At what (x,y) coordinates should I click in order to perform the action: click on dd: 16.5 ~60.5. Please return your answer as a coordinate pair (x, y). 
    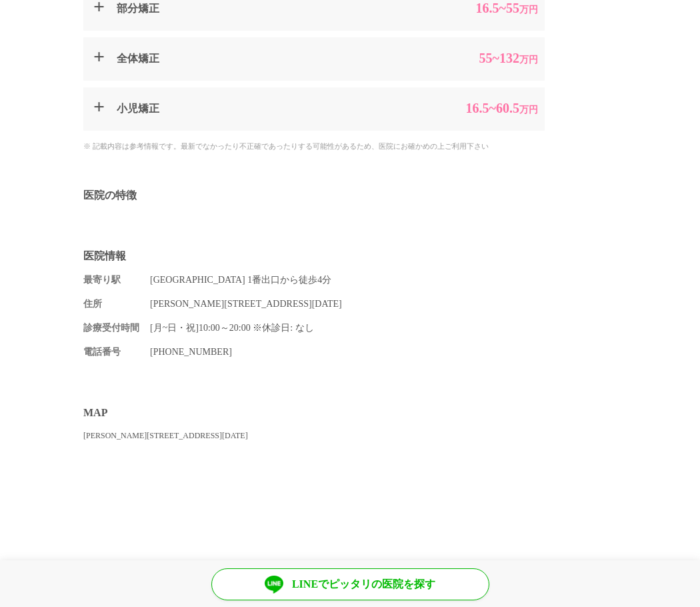
    Looking at the image, I should click on (485, 109).